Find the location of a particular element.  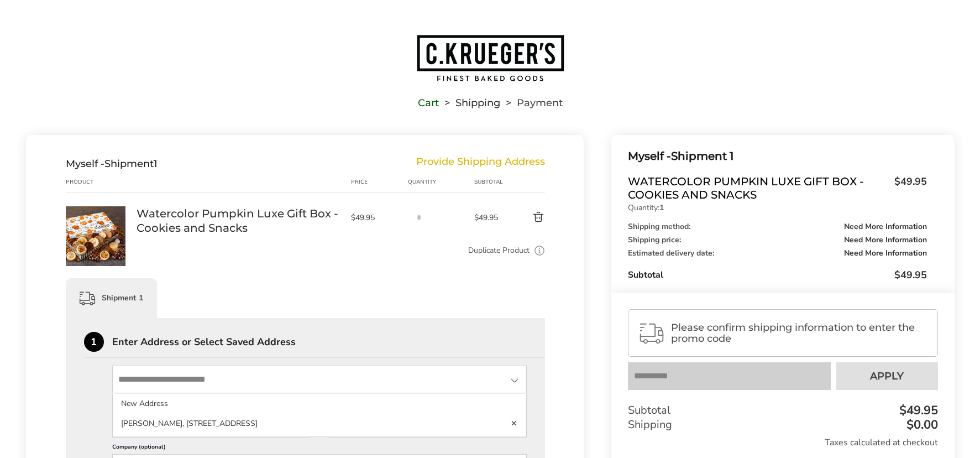

button: Apply is located at coordinates (887, 376).